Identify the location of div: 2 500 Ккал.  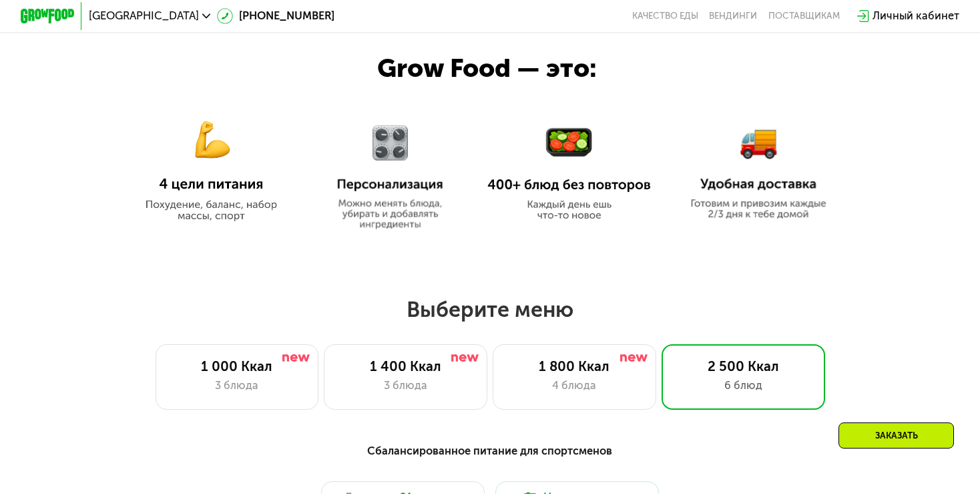
(743, 366).